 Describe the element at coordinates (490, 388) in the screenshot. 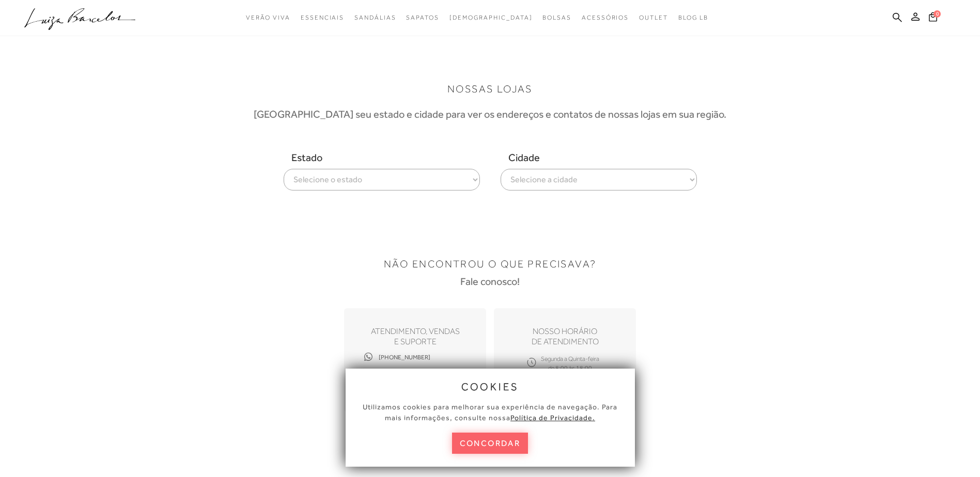

I see `span: cookies` at that location.